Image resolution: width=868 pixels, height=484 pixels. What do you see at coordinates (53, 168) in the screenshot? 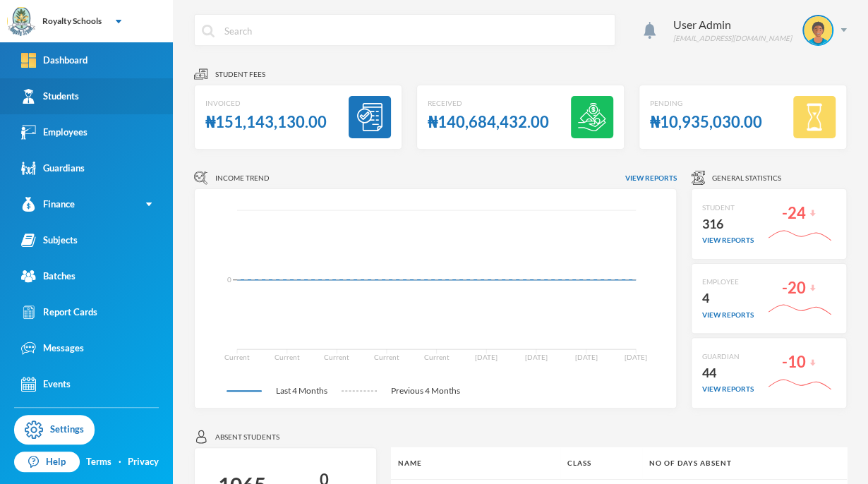
I see `div: Guardians` at bounding box center [53, 168].